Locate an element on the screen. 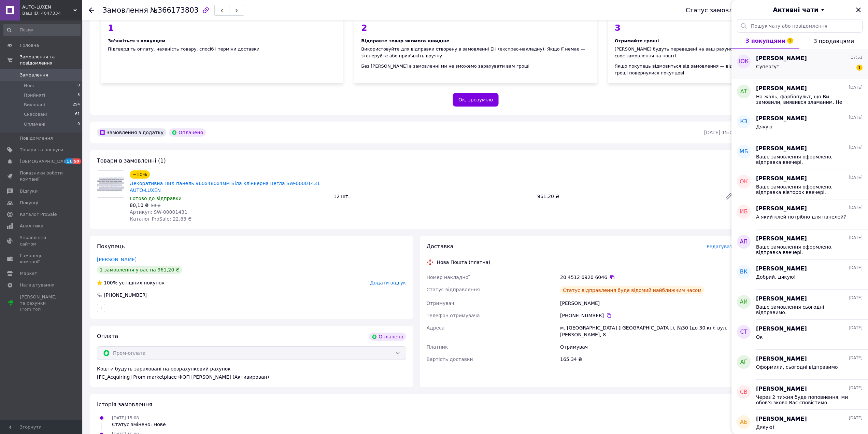  span: АП is located at coordinates (744, 242).